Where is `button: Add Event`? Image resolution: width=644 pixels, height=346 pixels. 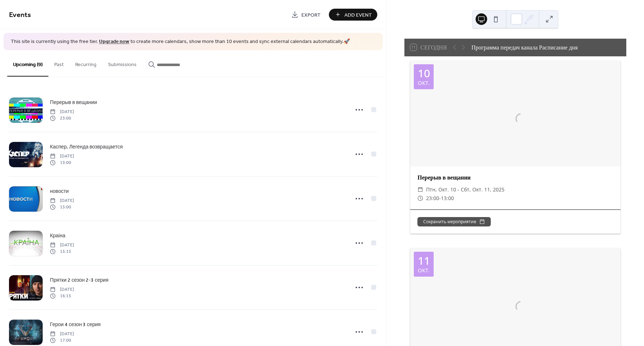 button: Add Event is located at coordinates (353, 14).